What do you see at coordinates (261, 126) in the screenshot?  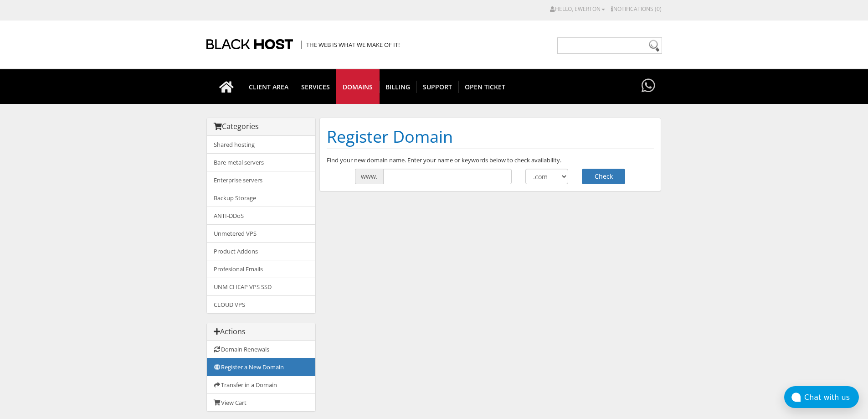 I see `h3: Categories` at bounding box center [261, 126].